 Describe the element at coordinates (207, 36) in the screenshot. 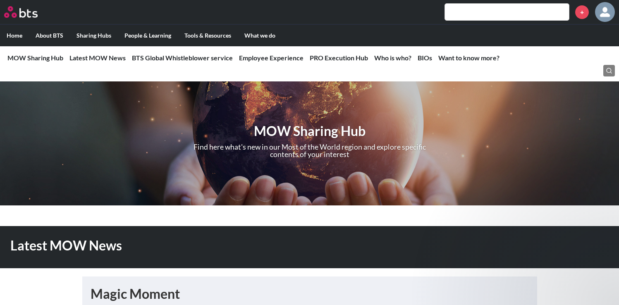

I see `label: Tools & Resources` at that location.